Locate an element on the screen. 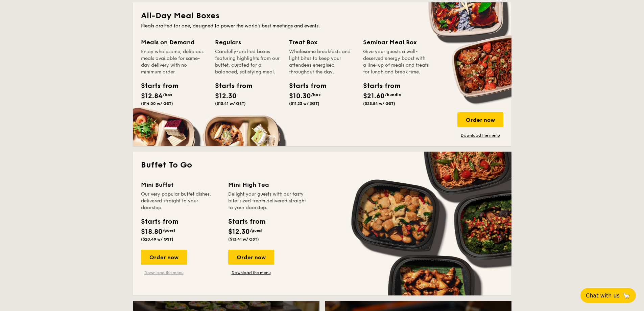  div: Wholesome breakfasts and light bites to keep your attendees energised throughout the day. is located at coordinates (322, 62).